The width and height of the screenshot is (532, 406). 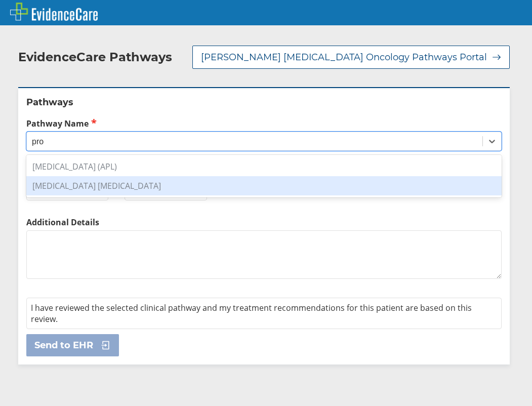 I want to click on button: Send to EHR, so click(x=72, y=345).